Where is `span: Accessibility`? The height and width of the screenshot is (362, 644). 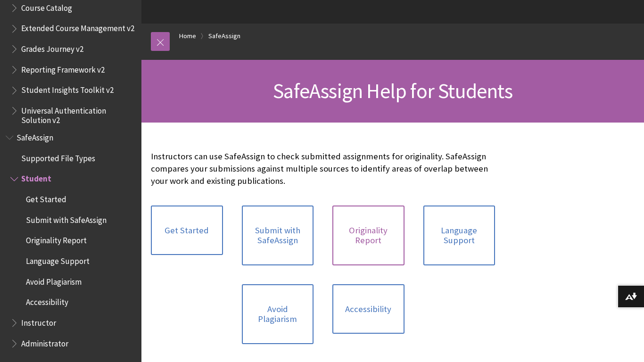 span: Accessibility is located at coordinates (47, 301).